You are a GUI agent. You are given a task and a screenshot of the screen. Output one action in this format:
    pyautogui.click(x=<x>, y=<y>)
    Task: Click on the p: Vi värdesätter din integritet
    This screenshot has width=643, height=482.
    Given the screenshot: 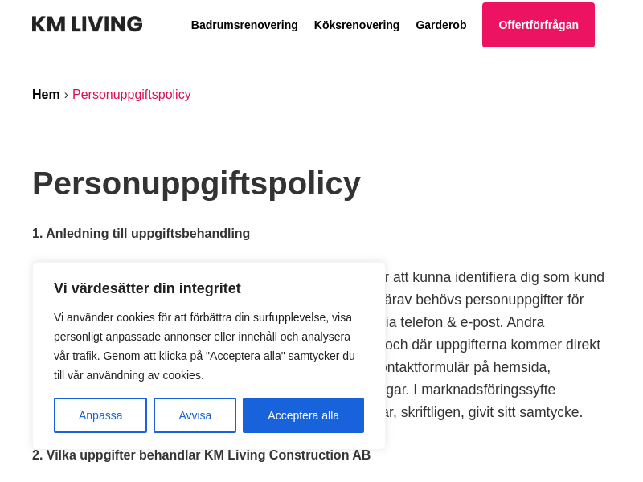 What is the action you would take?
    pyautogui.click(x=209, y=289)
    